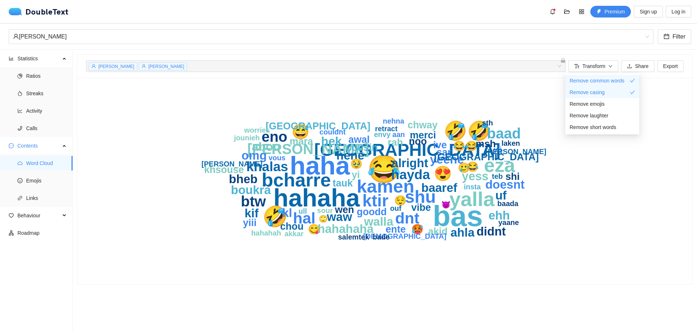  What do you see at coordinates (475, 176) in the screenshot?
I see `text: yess` at bounding box center [475, 176].